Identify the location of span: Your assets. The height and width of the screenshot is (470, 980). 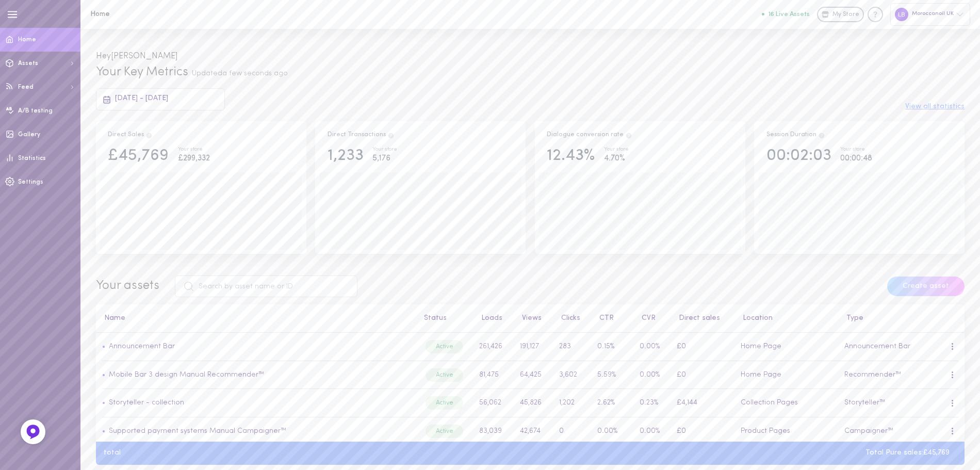
(128, 285).